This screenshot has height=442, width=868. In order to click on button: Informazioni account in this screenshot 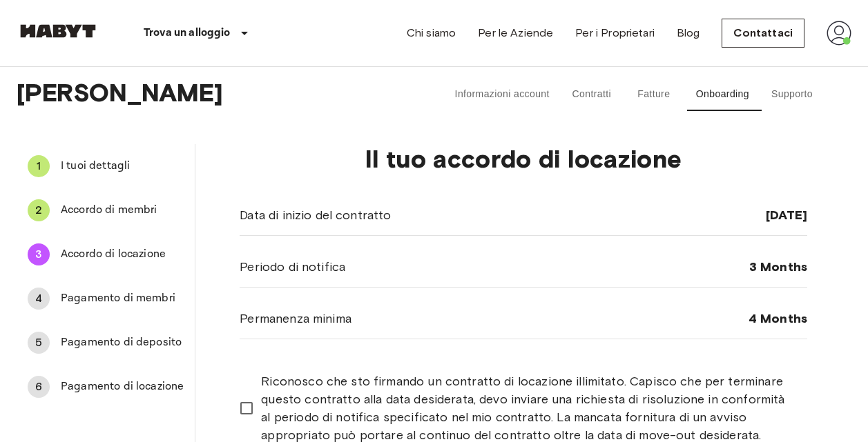, I will do `click(502, 95)`.